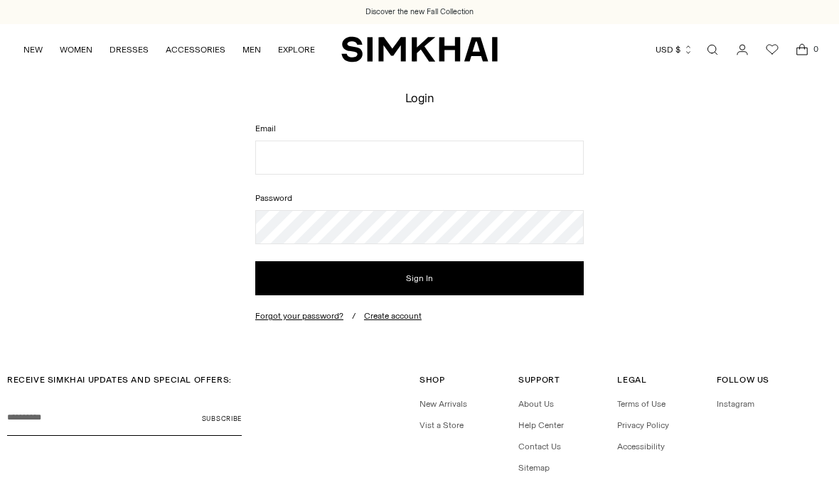 This screenshot has width=839, height=504. I want to click on a: Create account, so click(392, 316).